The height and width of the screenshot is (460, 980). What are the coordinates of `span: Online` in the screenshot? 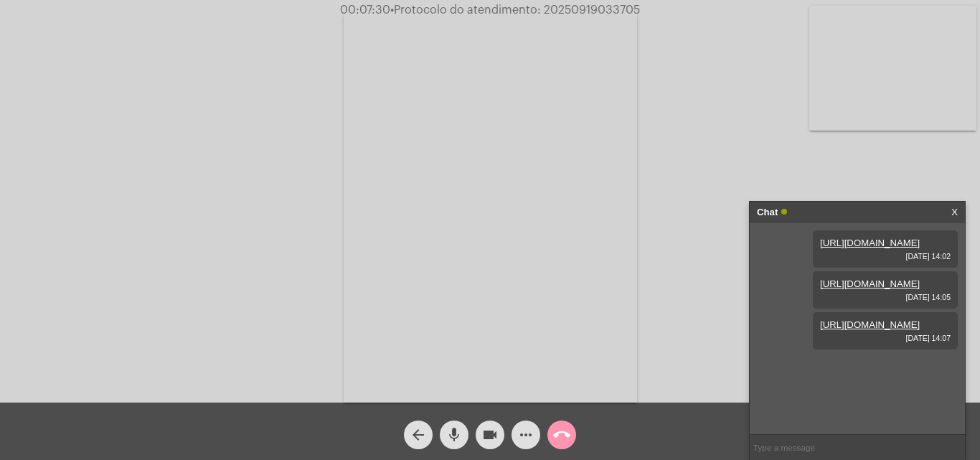 It's located at (784, 212).